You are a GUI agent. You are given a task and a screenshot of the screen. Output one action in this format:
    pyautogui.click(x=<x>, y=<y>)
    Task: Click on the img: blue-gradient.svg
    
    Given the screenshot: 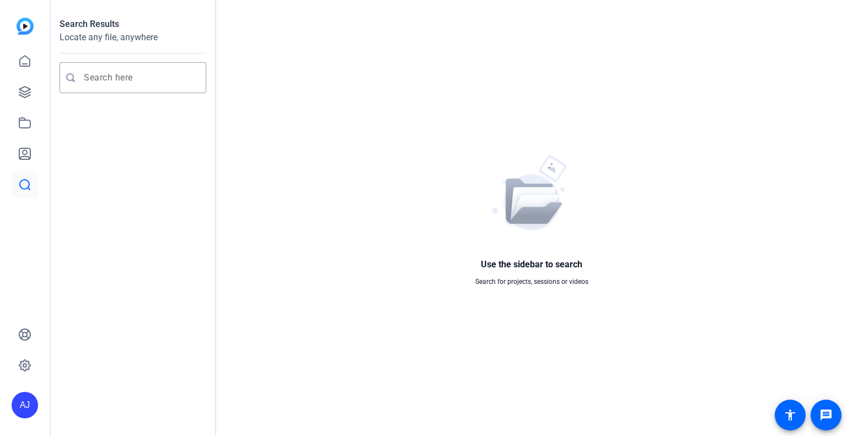 What is the action you would take?
    pyautogui.click(x=25, y=26)
    